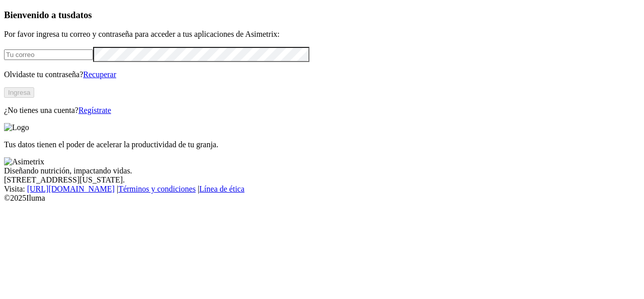 The image size is (644, 299). I want to click on p: Tus datos tienen el poder de acelerar la productividad de tu granja., so click(322, 144).